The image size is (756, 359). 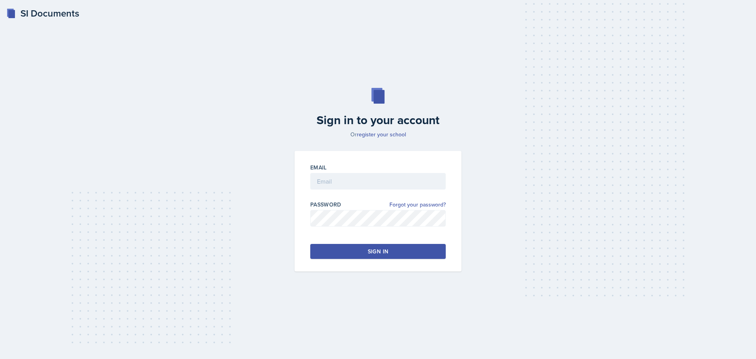 I want to click on h2: Sign in to your account, so click(x=378, y=120).